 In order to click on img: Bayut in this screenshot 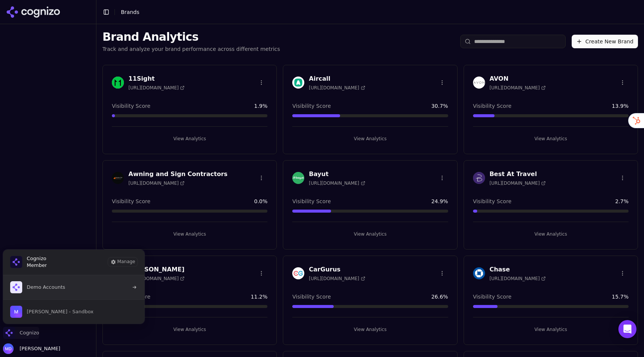, I will do `click(298, 178)`.